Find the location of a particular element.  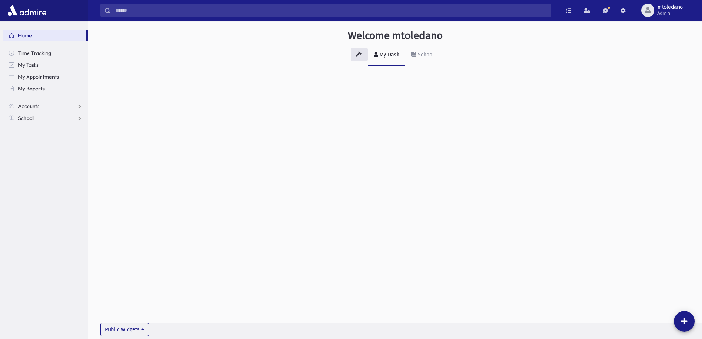

div: My Dash is located at coordinates (389, 55).